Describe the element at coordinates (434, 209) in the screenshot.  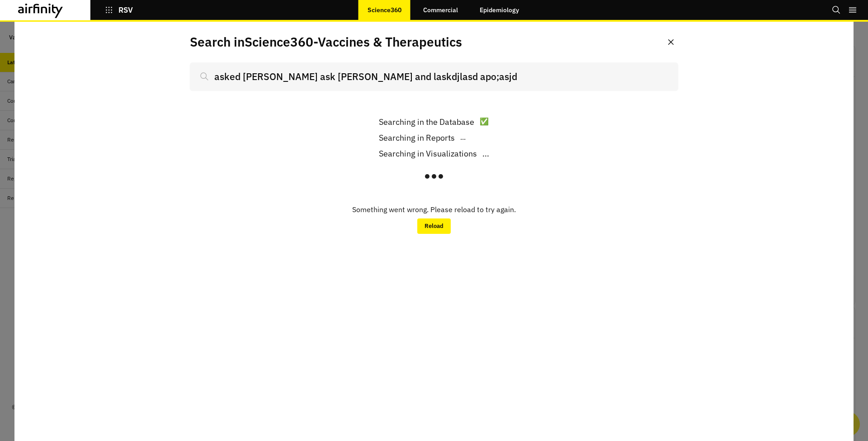
I see `p: Something went wrong. Please reload to try again.` at that location.